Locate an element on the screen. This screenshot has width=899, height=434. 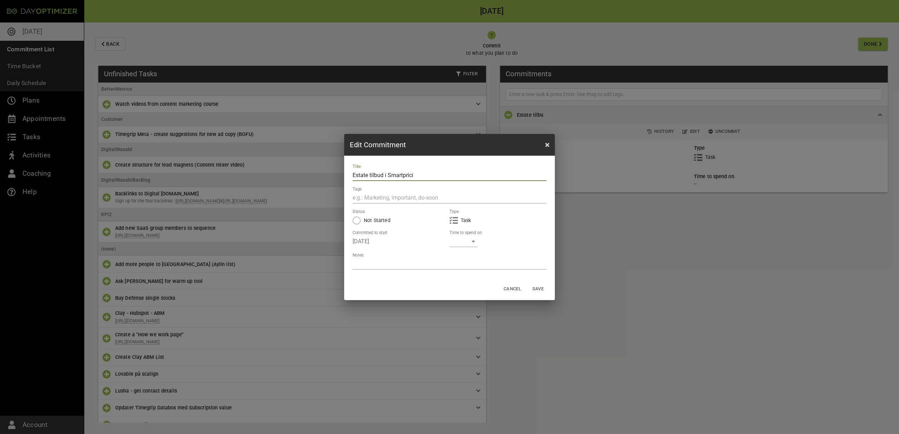
label: Notes is located at coordinates (358, 255).